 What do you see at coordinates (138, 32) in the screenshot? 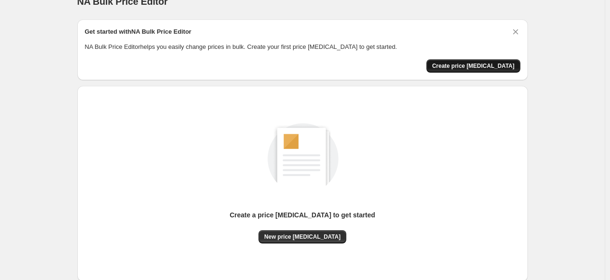
I see `h2: Get started with NA Bulk Price Editor` at bounding box center [138, 32].